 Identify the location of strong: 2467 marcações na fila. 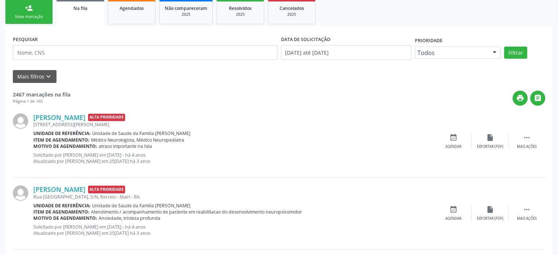
(41, 94).